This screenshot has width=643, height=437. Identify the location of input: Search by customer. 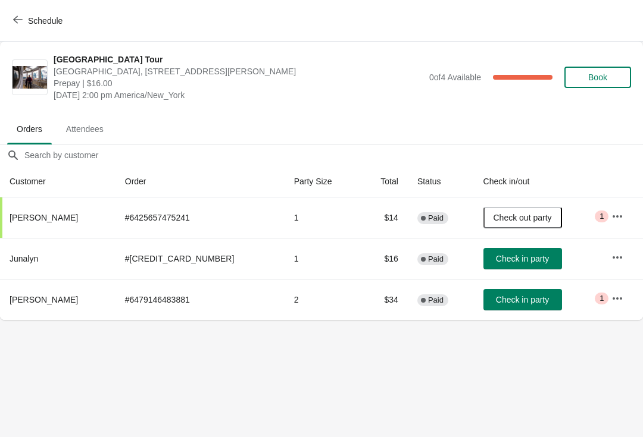
(333, 155).